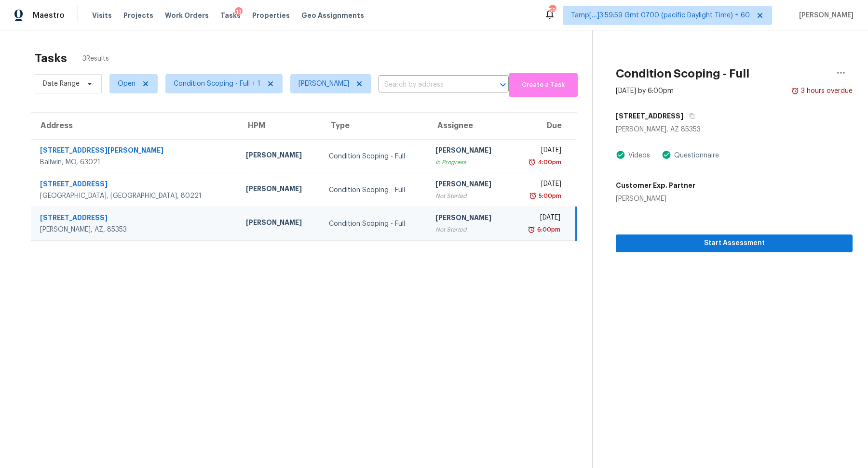 The height and width of the screenshot is (468, 868). I want to click on div: 5:00pm, so click(548, 196).